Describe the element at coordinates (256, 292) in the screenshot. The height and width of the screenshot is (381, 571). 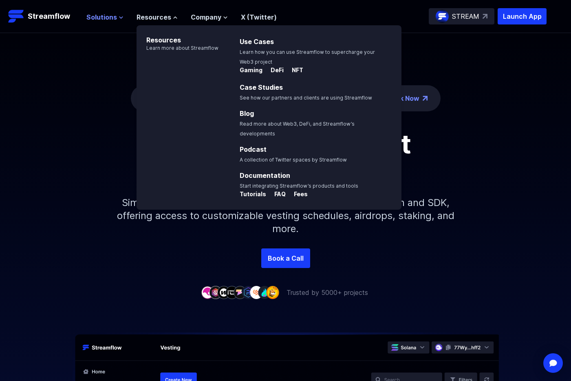
I see `img: company-7` at that location.